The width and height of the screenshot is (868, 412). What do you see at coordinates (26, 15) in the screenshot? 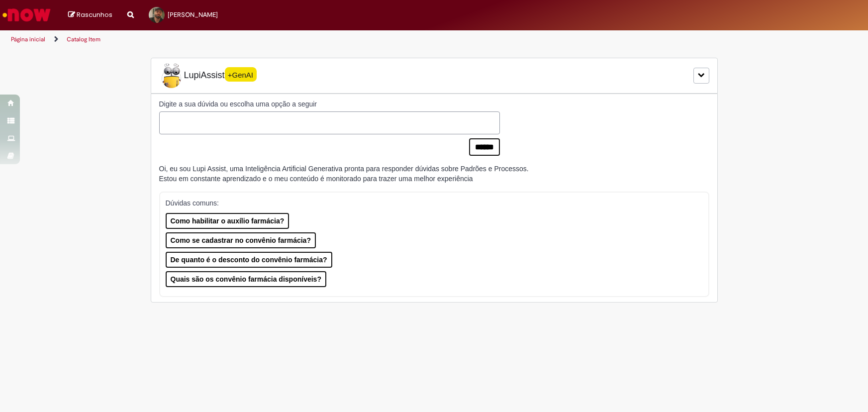
I see `img: ServiceNow` at bounding box center [26, 15].